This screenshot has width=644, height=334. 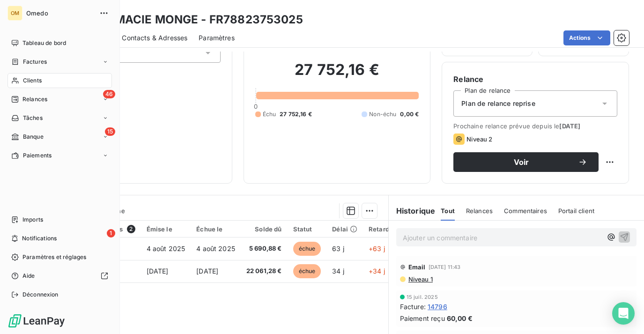 What do you see at coordinates (459, 318) in the screenshot?
I see `span: 60,00 €` at bounding box center [459, 318].